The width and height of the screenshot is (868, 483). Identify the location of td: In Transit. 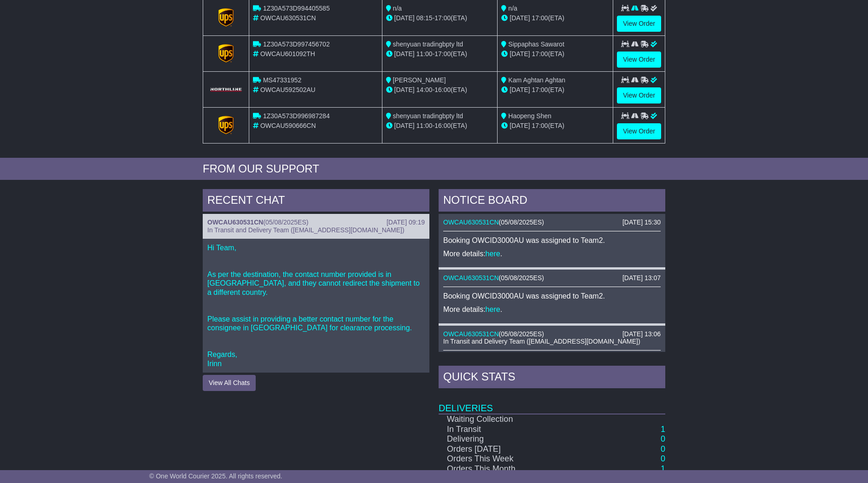
(514, 430).